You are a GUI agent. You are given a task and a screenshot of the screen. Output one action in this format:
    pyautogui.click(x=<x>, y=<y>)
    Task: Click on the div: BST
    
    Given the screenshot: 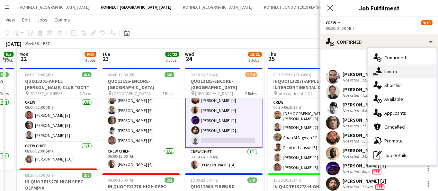 What is the action you would take?
    pyautogui.click(x=46, y=43)
    